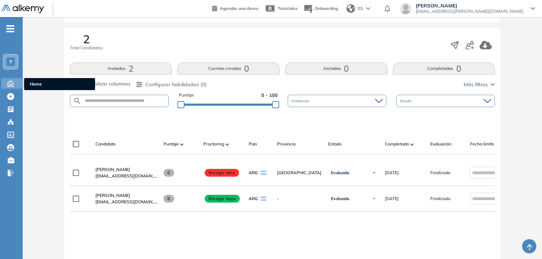 Image resolution: width=542 pixels, height=259 pixels. What do you see at coordinates (360, 9) in the screenshot?
I see `span: ES` at bounding box center [360, 9].